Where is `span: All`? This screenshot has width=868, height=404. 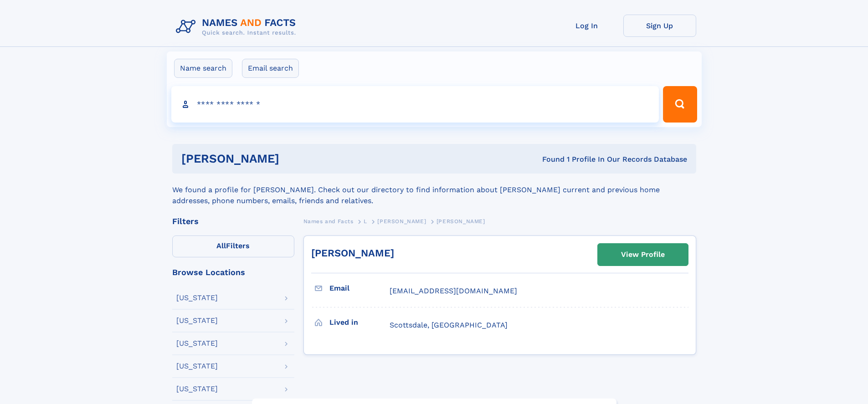 span: All is located at coordinates (221, 246).